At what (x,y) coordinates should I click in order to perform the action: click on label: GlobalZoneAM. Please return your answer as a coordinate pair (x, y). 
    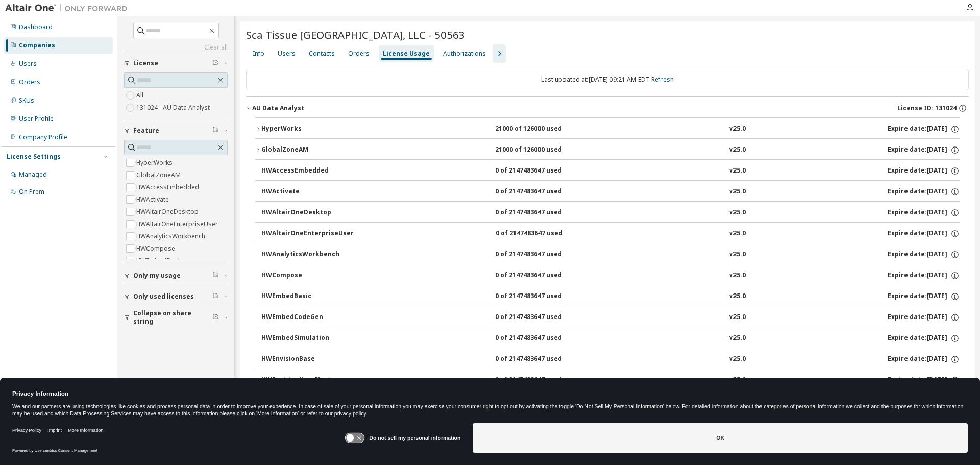
    Looking at the image, I should click on (159, 175).